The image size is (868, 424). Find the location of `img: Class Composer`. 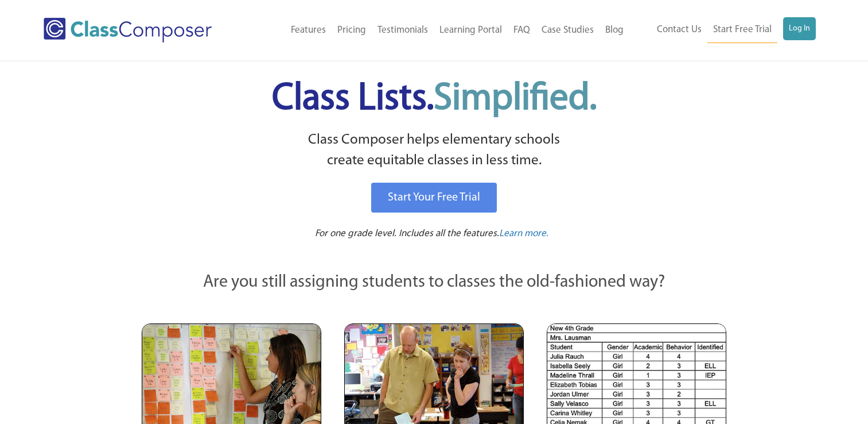

img: Class Composer is located at coordinates (127, 30).